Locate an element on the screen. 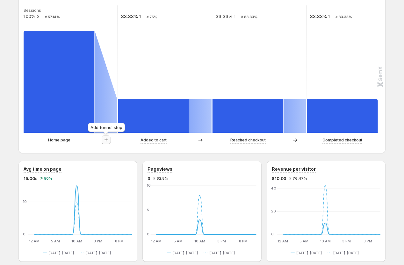  text: 57.14% is located at coordinates (54, 17).